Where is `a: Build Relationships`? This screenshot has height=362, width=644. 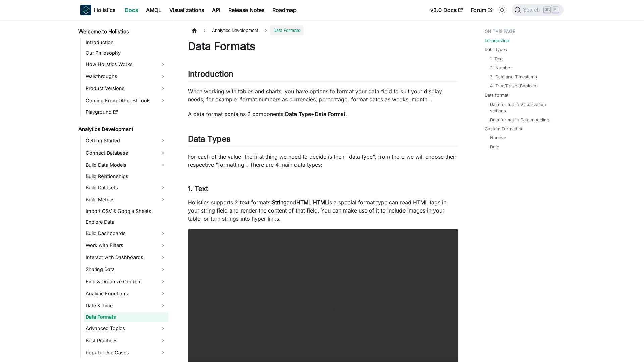 a: Build Relationships is located at coordinates (126, 176).